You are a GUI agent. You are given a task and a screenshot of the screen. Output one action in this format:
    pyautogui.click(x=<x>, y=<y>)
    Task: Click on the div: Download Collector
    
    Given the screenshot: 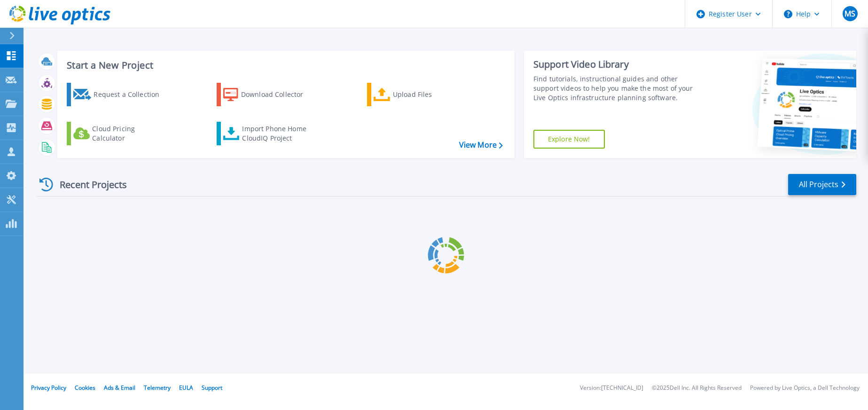 What is the action you would take?
    pyautogui.click(x=278, y=94)
    